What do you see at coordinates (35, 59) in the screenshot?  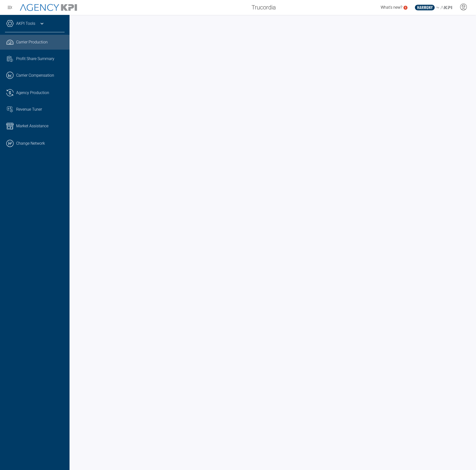 I see `span: Profit Share Summary` at bounding box center [35, 59].